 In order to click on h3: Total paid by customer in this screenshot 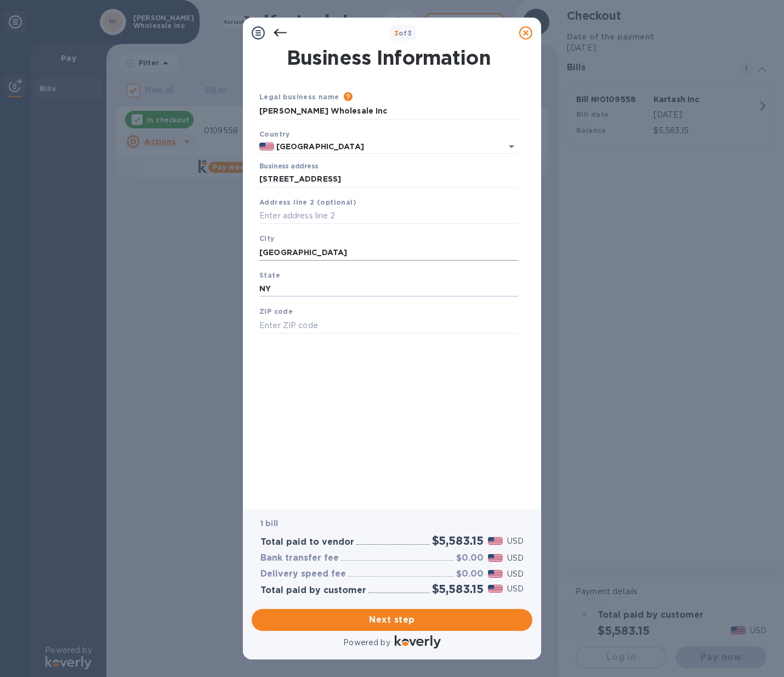, I will do `click(313, 590)`.